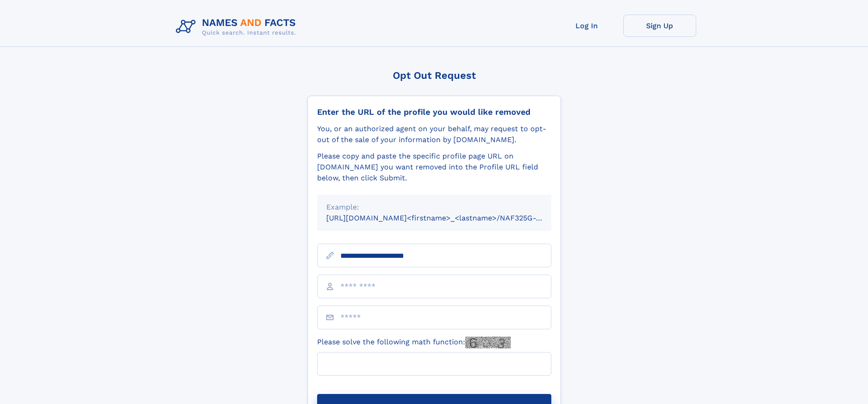  I want to click on div: You, or an authorized agent on your behalf, may request to opt-out of the sale of your informatio..., so click(434, 134).